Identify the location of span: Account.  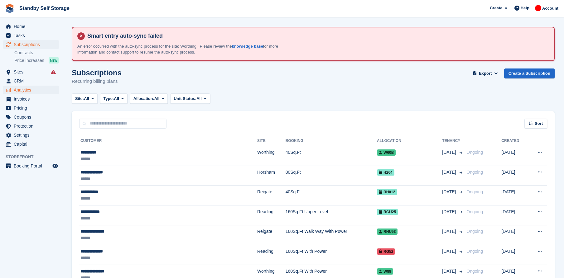
(550, 8).